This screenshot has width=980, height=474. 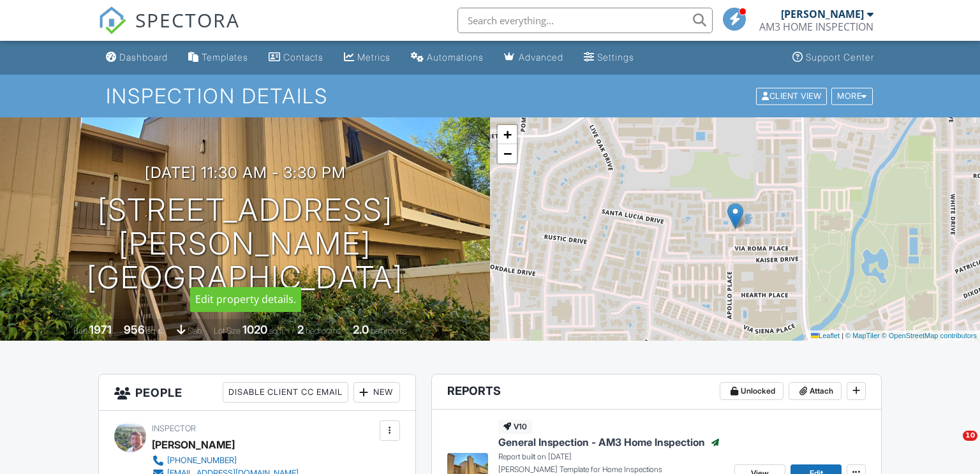 What do you see at coordinates (377, 392) in the screenshot?
I see `div: New` at bounding box center [377, 392].